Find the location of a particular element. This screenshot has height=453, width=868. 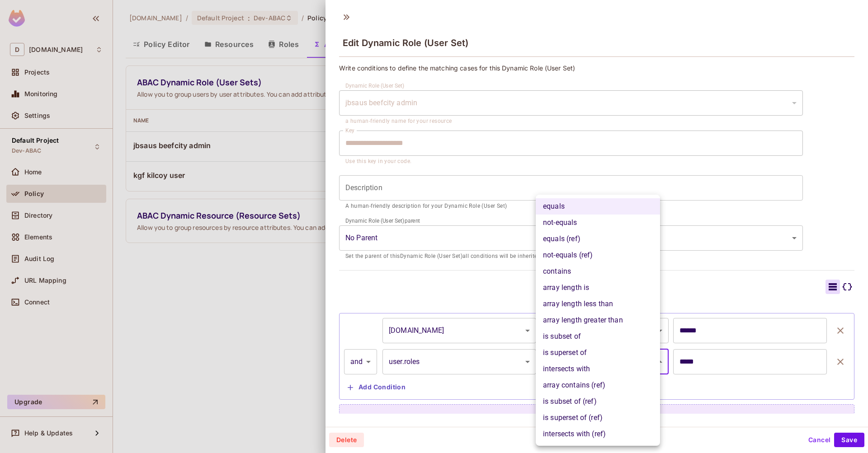

li: not-equals (ref) is located at coordinates (597, 255).